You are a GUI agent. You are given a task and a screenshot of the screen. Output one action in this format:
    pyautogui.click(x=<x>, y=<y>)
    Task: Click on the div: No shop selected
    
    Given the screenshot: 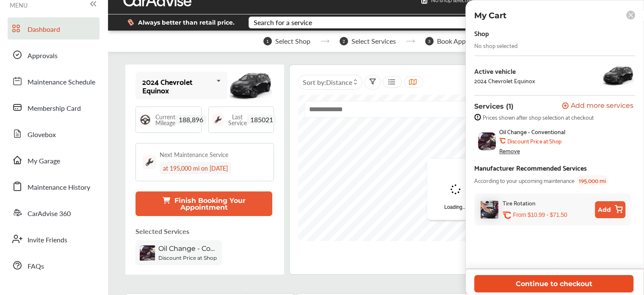 What is the action you would take?
    pyautogui.click(x=496, y=46)
    